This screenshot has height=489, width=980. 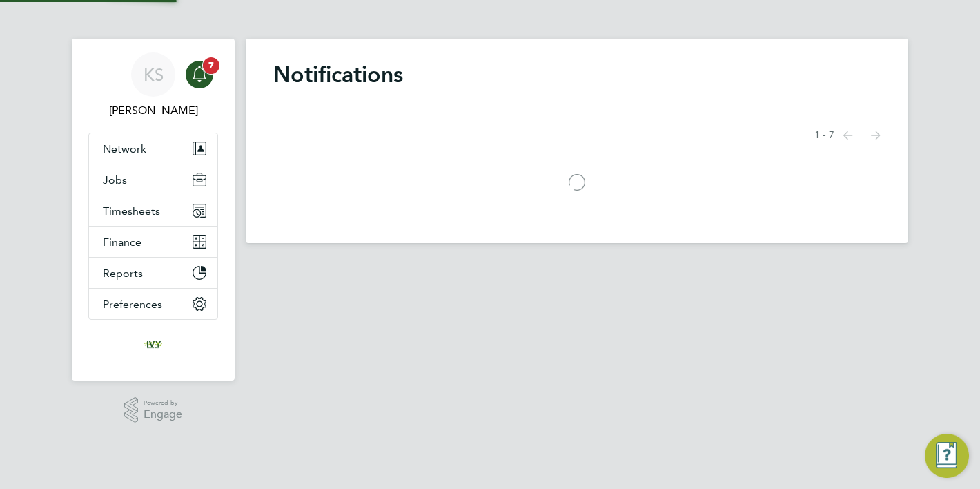 I want to click on button: Finance, so click(x=153, y=242).